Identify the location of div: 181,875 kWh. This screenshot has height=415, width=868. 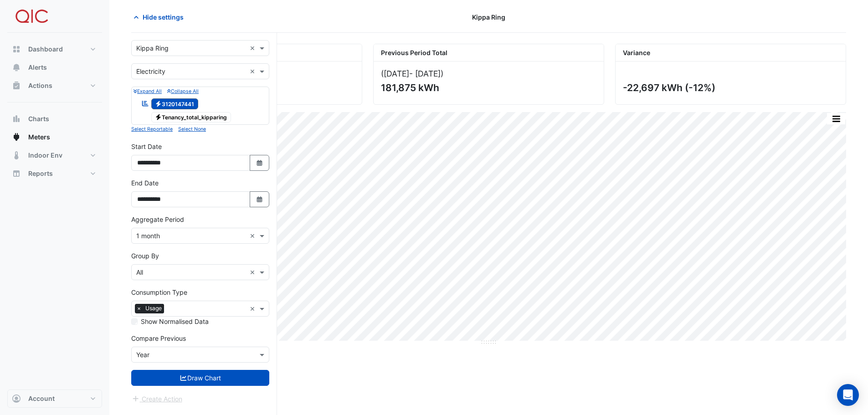
(488, 87).